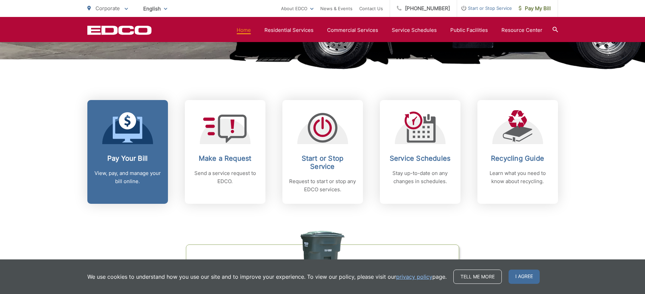  Describe the element at coordinates (128, 152) in the screenshot. I see `a: Pay Your Bill View, pay, and manage your bill online.` at that location.